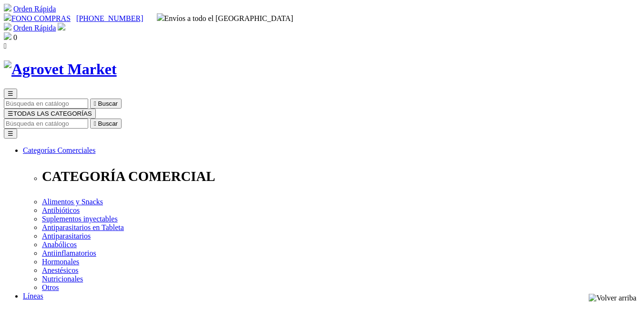 This screenshot has height=310, width=644. Describe the element at coordinates (69, 253) in the screenshot. I see `a: Antiinflamatorios` at that location.